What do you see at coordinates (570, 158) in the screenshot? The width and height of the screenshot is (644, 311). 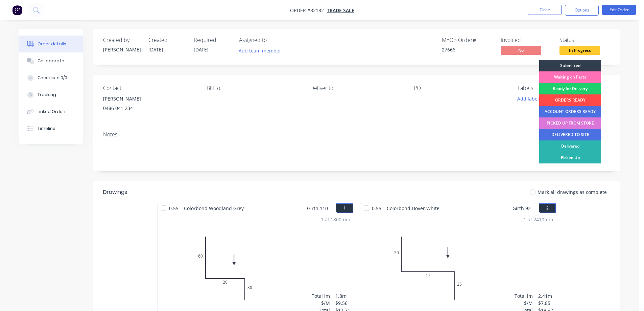 I see `div: Picked Up` at bounding box center [570, 158].